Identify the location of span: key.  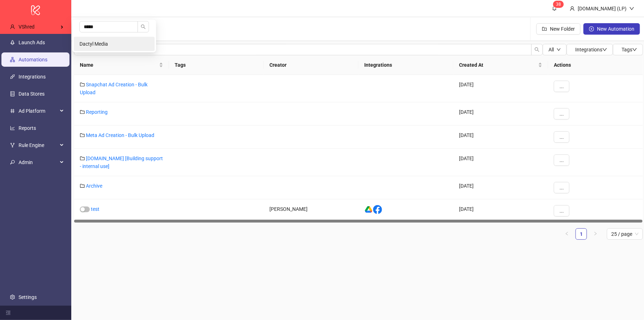
(13, 163).